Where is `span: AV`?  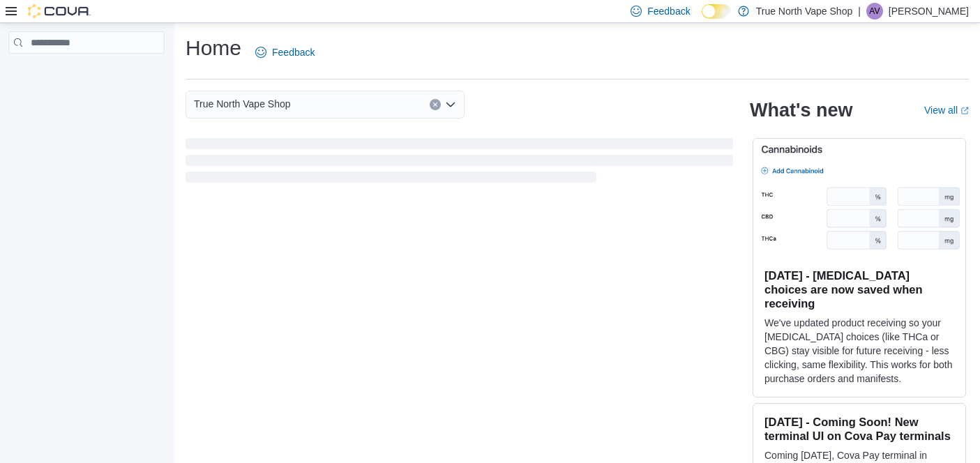 span: AV is located at coordinates (873, 11).